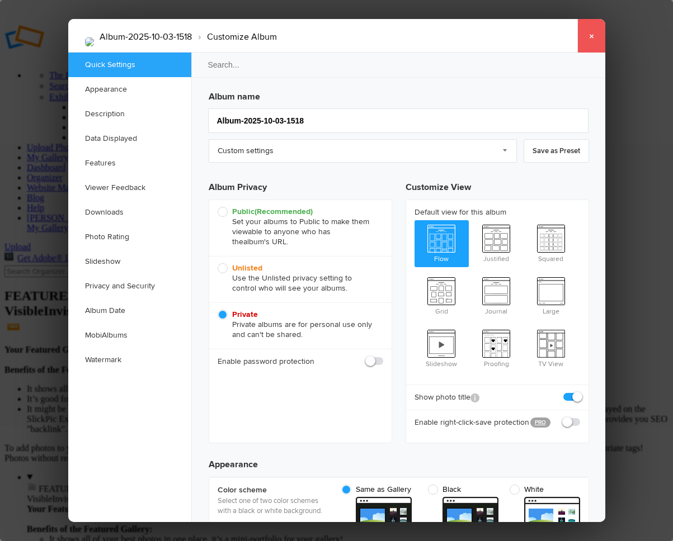 This screenshot has height=541, width=673. I want to click on li: Album-2025-10-03-1518, so click(145, 37).